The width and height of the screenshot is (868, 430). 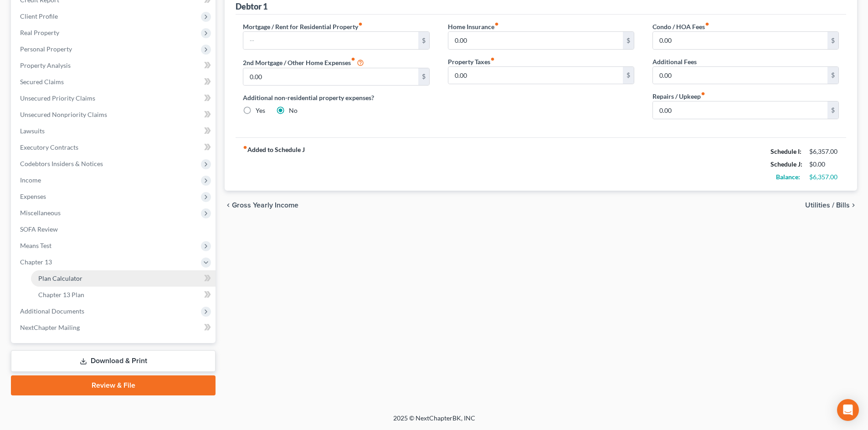 I want to click on span: Real Property, so click(x=40, y=32).